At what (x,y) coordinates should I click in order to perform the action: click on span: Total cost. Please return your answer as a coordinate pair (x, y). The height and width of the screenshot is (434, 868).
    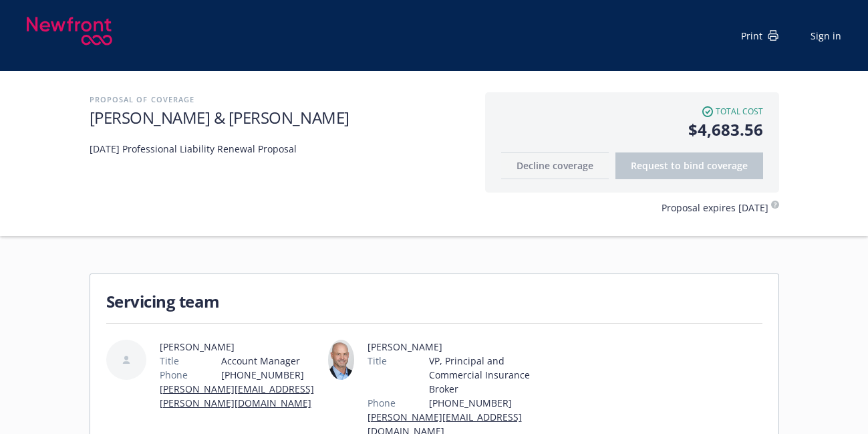
    Looking at the image, I should click on (739, 112).